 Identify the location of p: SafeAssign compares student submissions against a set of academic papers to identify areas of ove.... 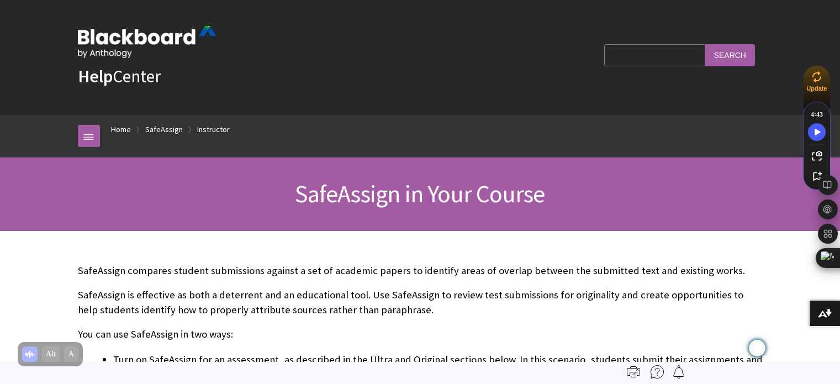
(421, 271).